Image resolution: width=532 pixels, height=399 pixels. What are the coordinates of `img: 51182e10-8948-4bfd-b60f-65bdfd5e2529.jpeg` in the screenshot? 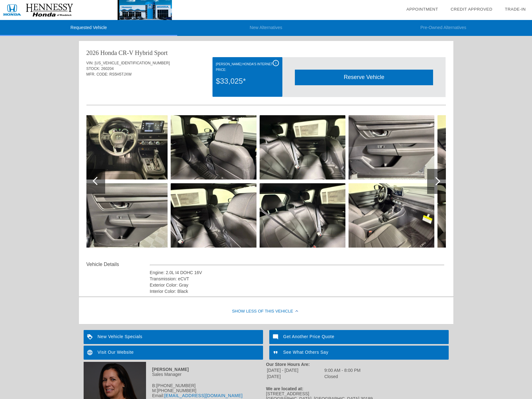 It's located at (213, 148).